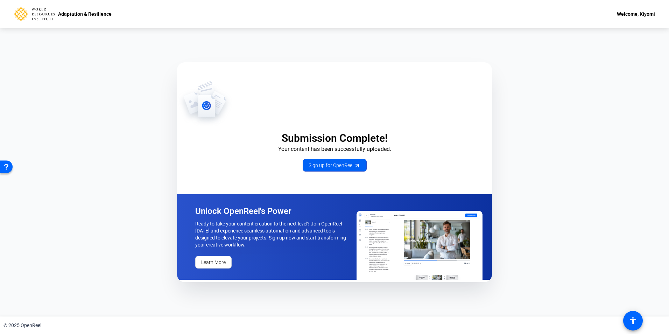  What do you see at coordinates (22, 325) in the screenshot?
I see `div: © 2025 OpenReel` at bounding box center [22, 325].